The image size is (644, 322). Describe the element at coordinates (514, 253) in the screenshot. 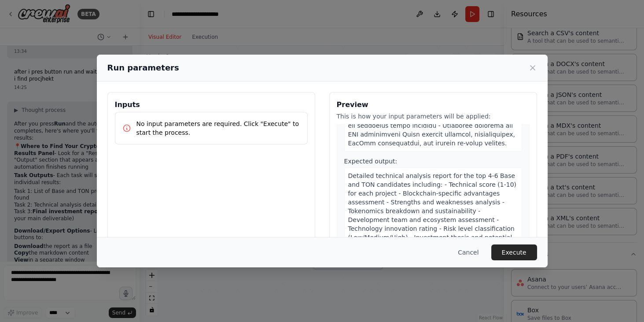

I see `button: Execute` at that location.